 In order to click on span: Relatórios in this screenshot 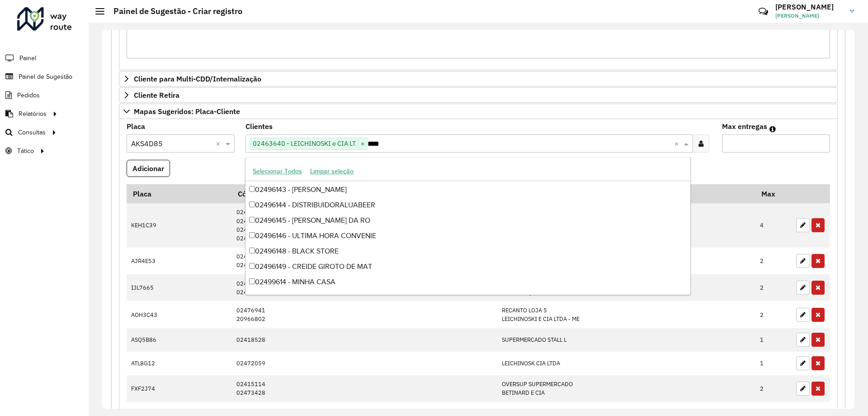, I will do `click(33, 114)`.